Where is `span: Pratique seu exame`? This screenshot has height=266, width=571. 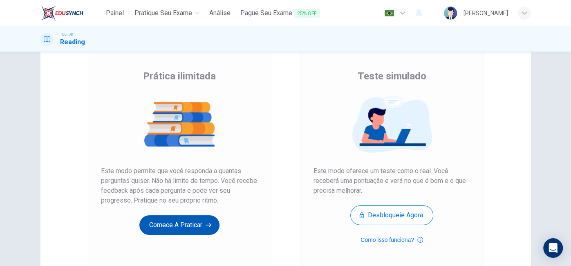
span: Pratique seu exame is located at coordinates (163, 13).